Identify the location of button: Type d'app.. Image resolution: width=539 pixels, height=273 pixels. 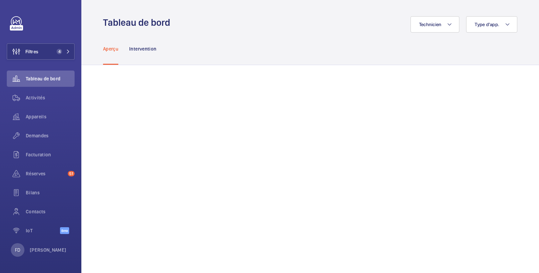
(491, 24).